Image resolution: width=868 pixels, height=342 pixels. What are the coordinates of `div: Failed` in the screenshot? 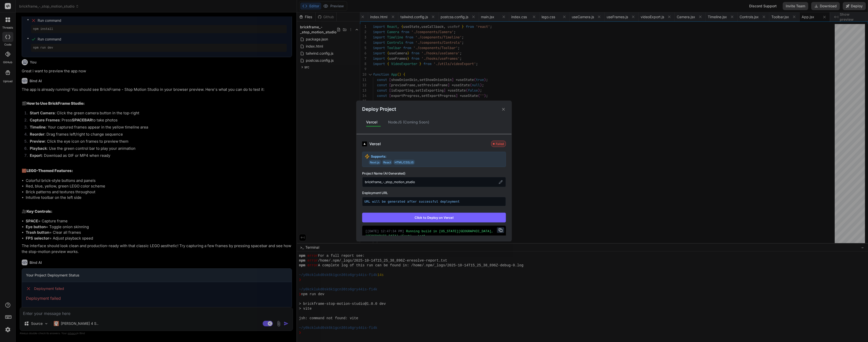 It's located at (498, 143).